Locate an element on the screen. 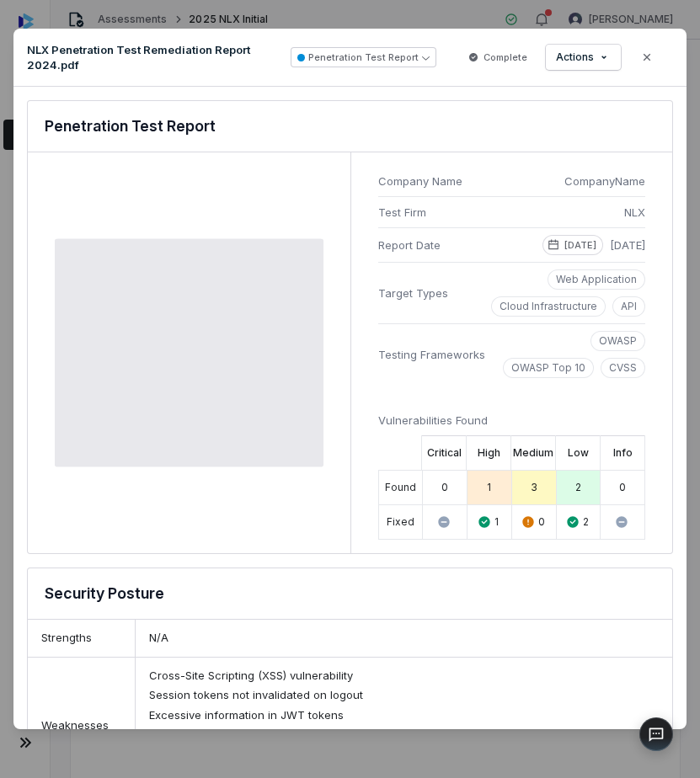  p: OWASP Top 10 is located at coordinates (548, 368).